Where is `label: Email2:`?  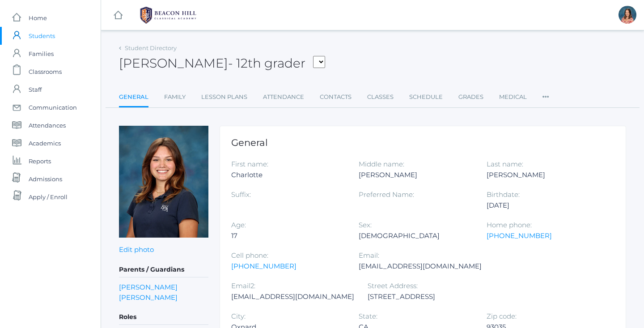
label: Email2: is located at coordinates (243, 286).